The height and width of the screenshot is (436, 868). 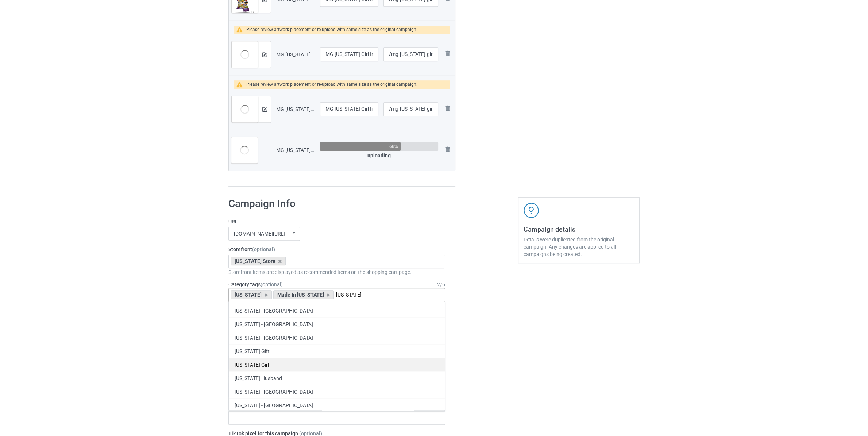 What do you see at coordinates (531, 211) in the screenshot?
I see `img: svg+xml;base64,PD94bWwgdmVyc2lvbj0iMS4wIiBlbmNvZGluZz0iVVRGLTgiPz4KPHN2ZyB3aWR0aD0iNDJweCIgaGVpZ2...` at bounding box center [531, 211].